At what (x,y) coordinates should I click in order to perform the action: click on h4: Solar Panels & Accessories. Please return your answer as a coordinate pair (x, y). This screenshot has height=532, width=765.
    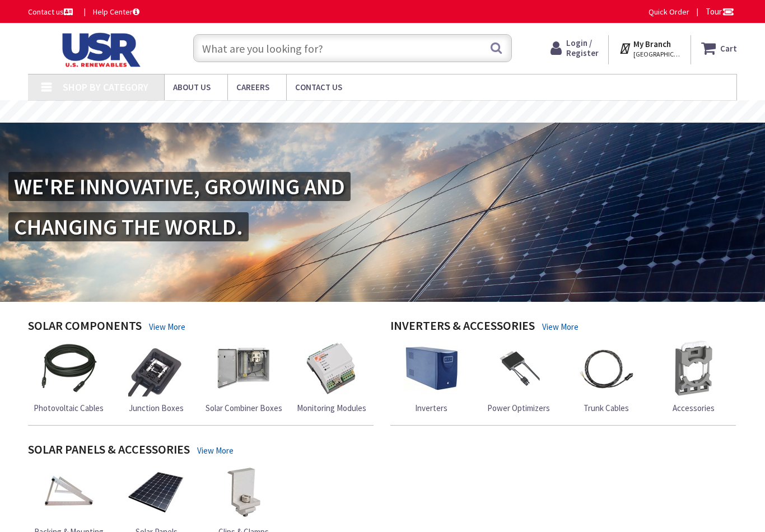
    Looking at the image, I should click on (108, 450).